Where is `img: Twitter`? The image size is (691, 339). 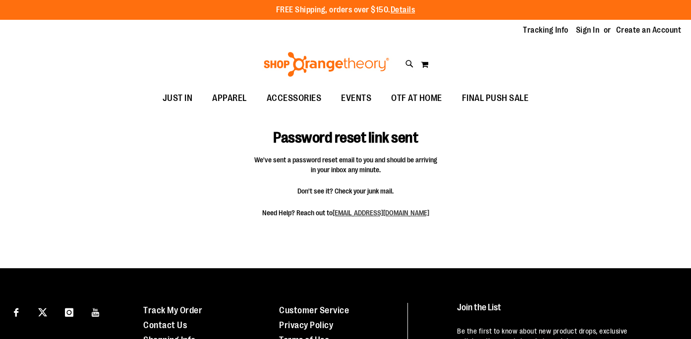 img: Twitter is located at coordinates (43, 313).